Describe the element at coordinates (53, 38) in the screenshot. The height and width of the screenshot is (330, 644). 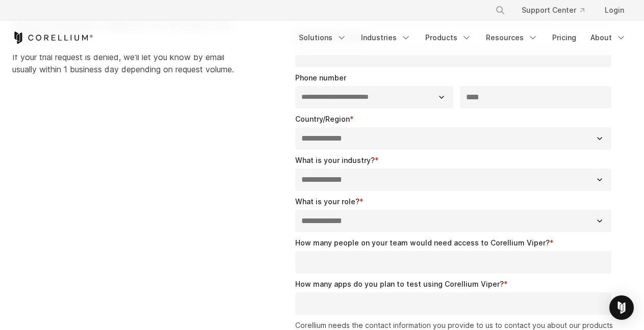
I see `a: Corellium Home` at that location.